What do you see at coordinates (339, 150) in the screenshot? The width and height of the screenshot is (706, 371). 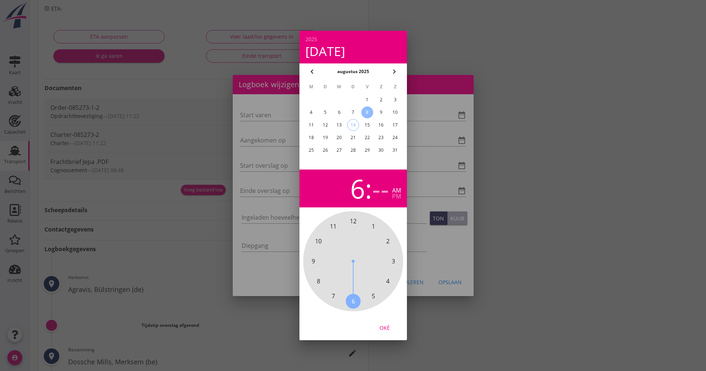 I see `button: 27` at bounding box center [339, 150].